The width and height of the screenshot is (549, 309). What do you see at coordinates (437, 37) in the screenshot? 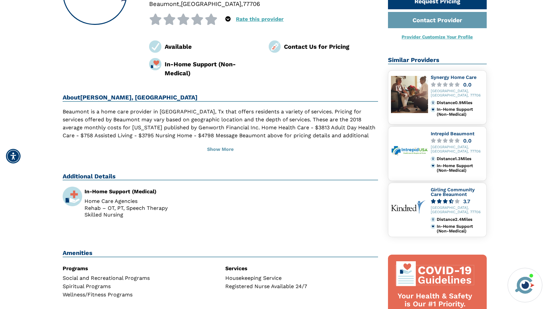
I see `a: Provider Customize Your Profile` at bounding box center [437, 37].